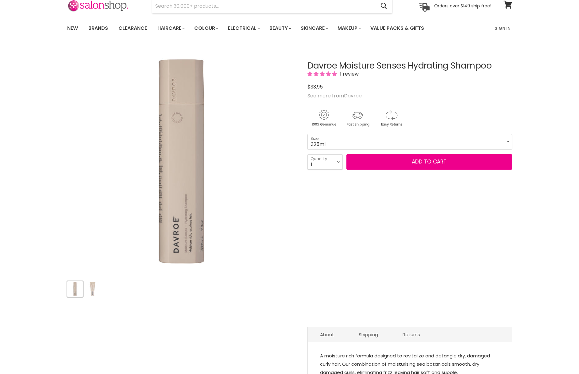 The image size is (579, 374). What do you see at coordinates (323, 74) in the screenshot?
I see `span: 5.00 stars` at bounding box center [323, 74].